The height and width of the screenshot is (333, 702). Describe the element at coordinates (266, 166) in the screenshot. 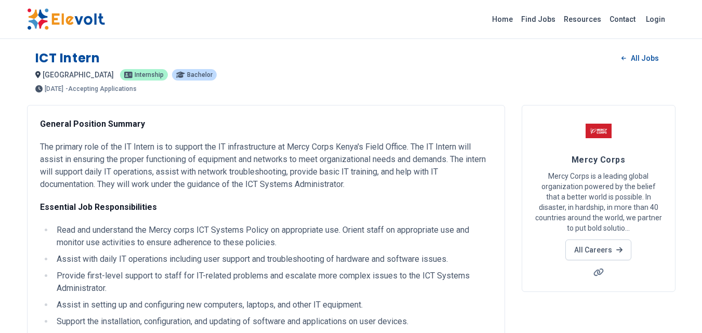

I see `p: The primary role of the IT Intern is to support the IT infrastructure at Mercy Corps Kenya's Fiel...` at that location.